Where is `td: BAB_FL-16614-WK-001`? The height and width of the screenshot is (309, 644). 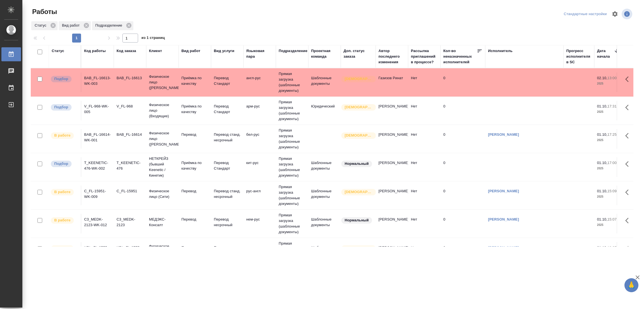
td: BAB_FL-16614-WK-001 is located at coordinates (98, 139).